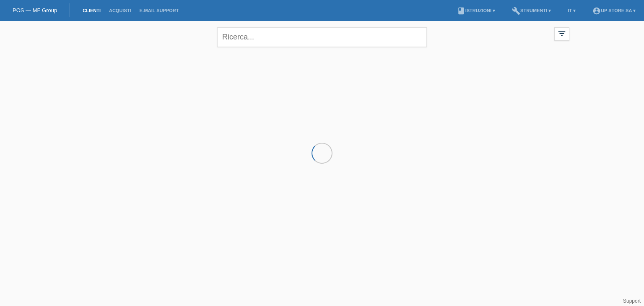 The height and width of the screenshot is (306, 644). Describe the element at coordinates (120, 10) in the screenshot. I see `a: Acquisti` at that location.